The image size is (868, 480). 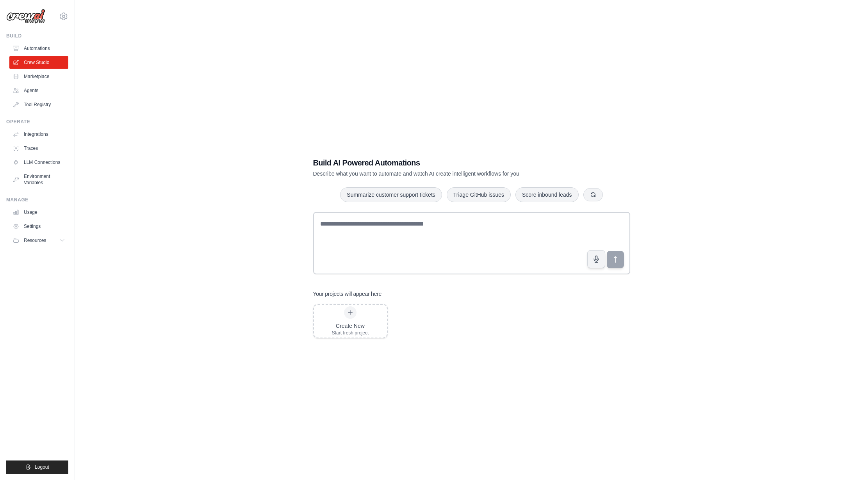 I want to click on button: Triage GitHub issues, so click(x=478, y=195).